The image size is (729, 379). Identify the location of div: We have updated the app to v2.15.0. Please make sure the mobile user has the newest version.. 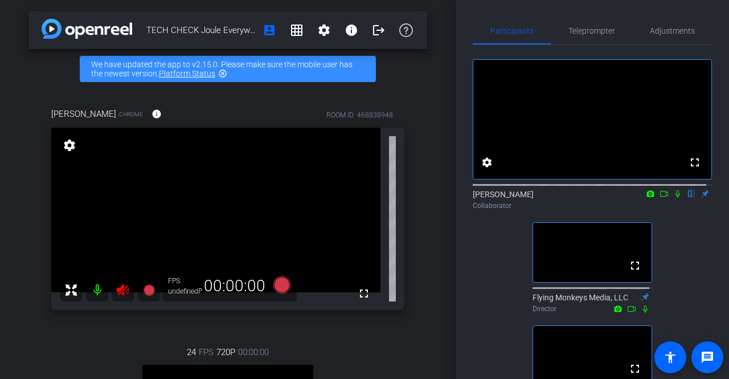
(228, 69).